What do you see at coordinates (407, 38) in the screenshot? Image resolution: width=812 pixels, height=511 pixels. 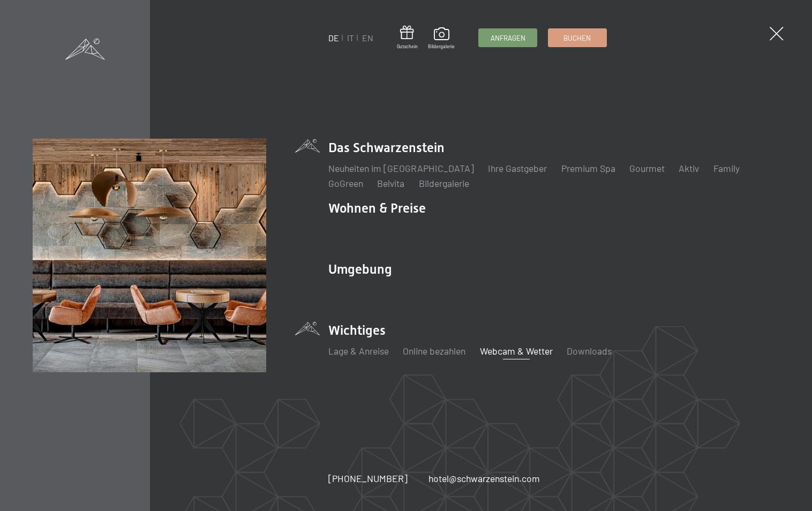 I see `a: Gutschein` at bounding box center [407, 38].